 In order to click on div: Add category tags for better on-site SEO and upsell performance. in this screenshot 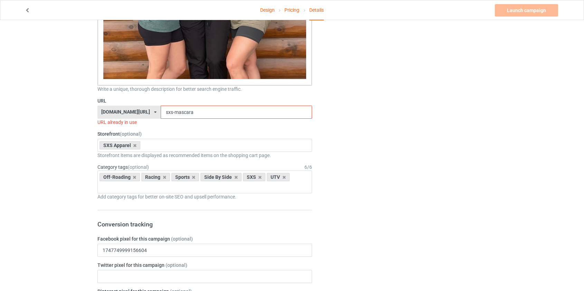, I will do `click(205, 197)`.